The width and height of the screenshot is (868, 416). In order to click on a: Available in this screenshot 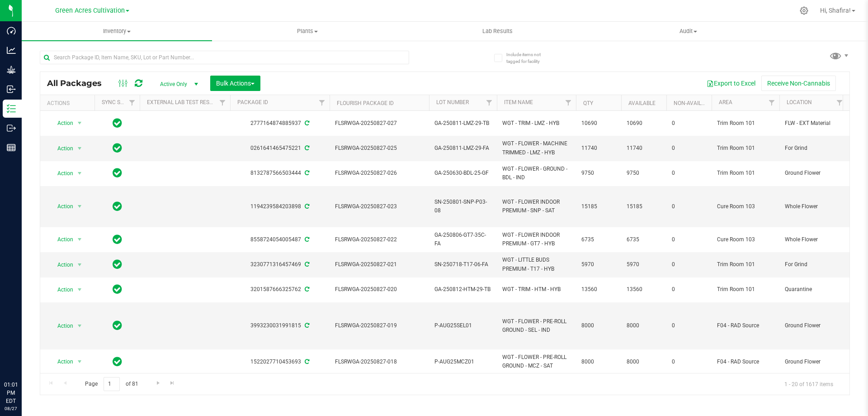, I will do `click(642, 104)`.